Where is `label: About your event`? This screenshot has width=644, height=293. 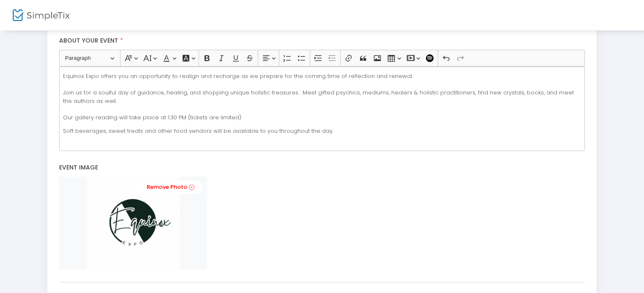 label: About your event is located at coordinates (322, 41).